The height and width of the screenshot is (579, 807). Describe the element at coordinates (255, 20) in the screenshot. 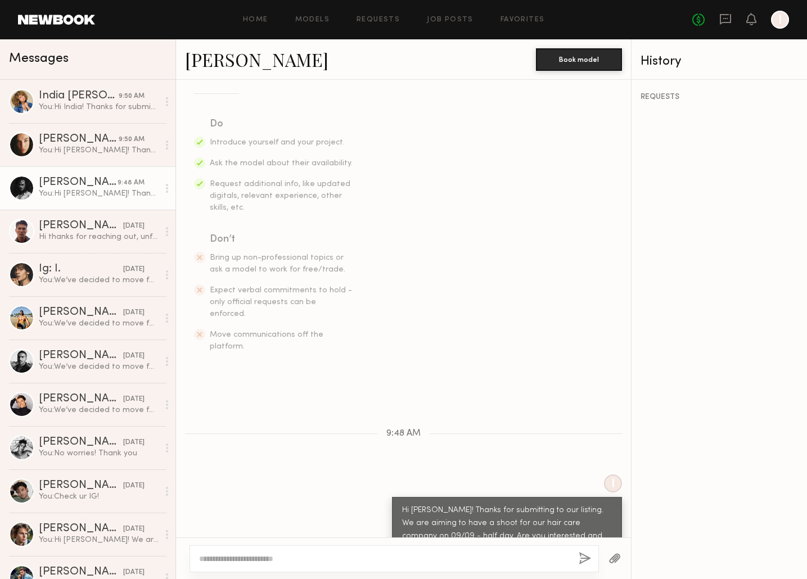

I see `a: Home` at that location.